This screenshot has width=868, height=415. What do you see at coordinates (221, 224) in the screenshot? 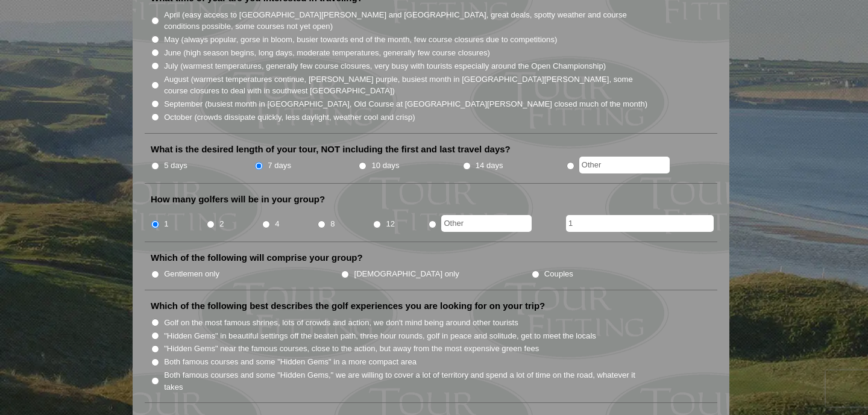
I see `label: 2` at bounding box center [221, 224].